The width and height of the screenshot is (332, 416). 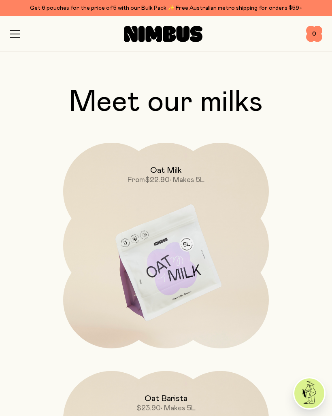 I want to click on span: 0, so click(x=314, y=34).